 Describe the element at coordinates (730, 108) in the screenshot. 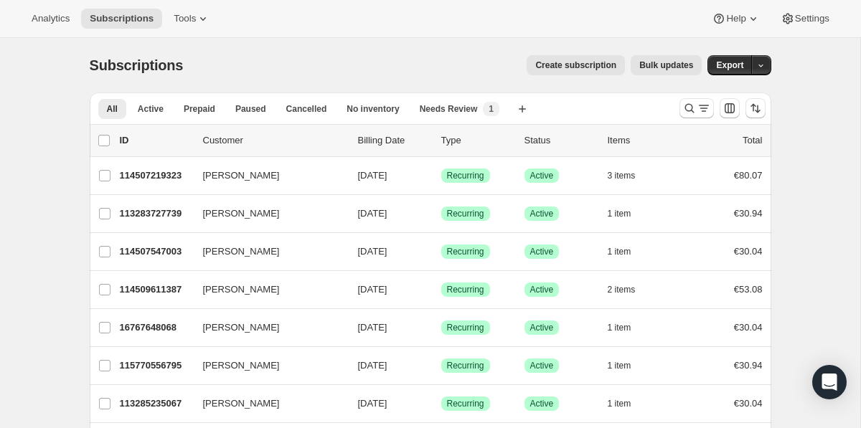

I see `button: Customize table column order and visibility` at that location.